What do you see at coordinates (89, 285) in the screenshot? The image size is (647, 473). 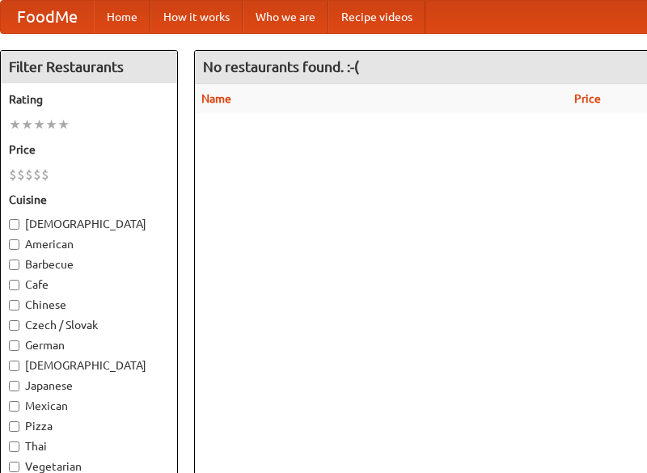 I see `label: Cafe` at bounding box center [89, 285].